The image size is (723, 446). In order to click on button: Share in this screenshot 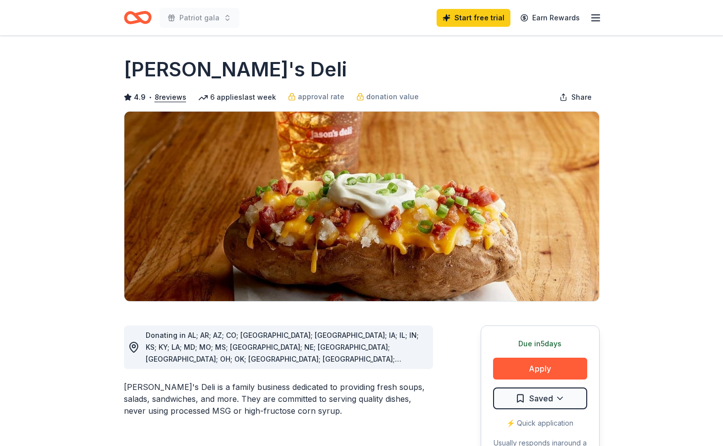, I will do `click(575, 97)`.